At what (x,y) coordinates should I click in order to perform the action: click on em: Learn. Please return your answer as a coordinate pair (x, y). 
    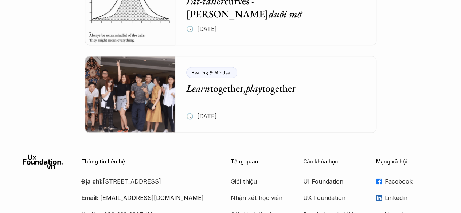
    Looking at the image, I should click on (198, 88).